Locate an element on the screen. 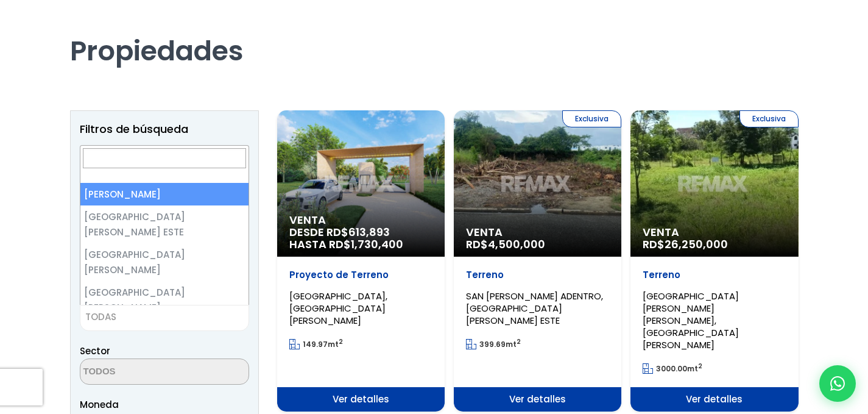 Image resolution: width=868 pixels, height=414 pixels. span: HASTA RD$ is located at coordinates (360, 244).